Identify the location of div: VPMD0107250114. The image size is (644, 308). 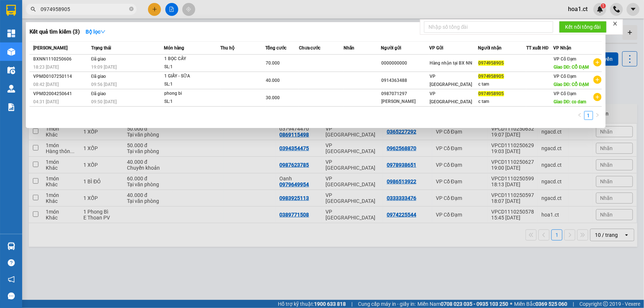
(61, 76).